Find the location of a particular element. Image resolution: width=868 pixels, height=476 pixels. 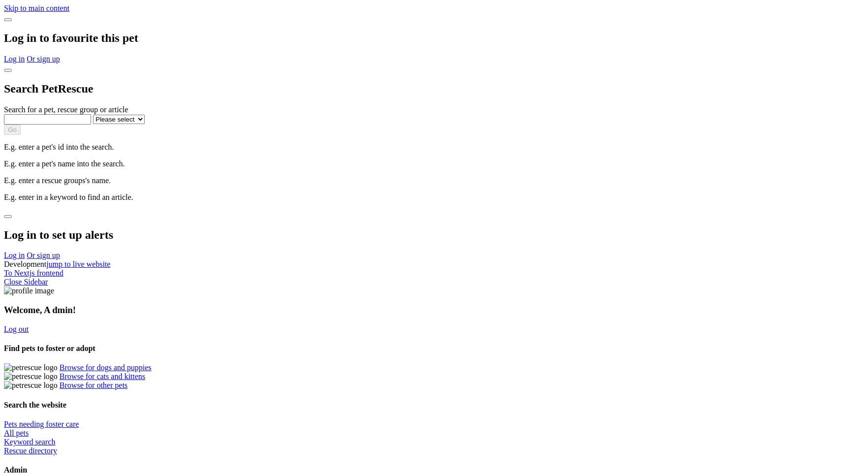

a: Browse for other pets is located at coordinates (94, 384).